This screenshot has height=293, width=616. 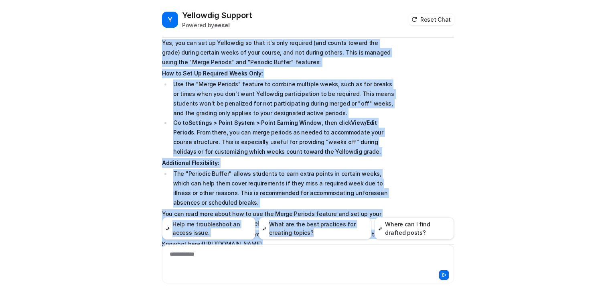 What do you see at coordinates (217, 15) in the screenshot?
I see `h2: Yellowdig Support` at bounding box center [217, 15].